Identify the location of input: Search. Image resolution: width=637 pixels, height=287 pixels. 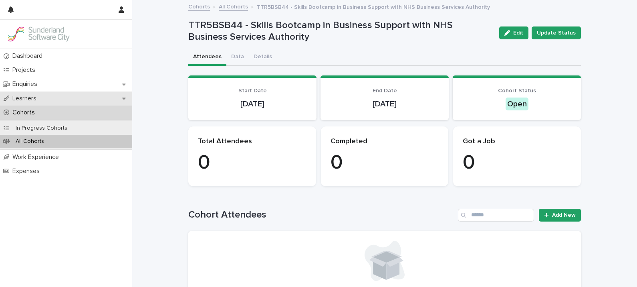
(496, 215).